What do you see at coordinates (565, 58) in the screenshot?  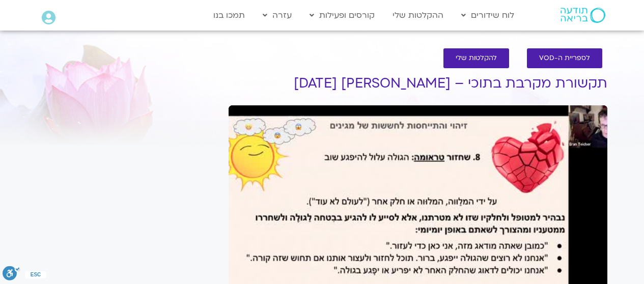 I see `a: לספריית ה-VOD` at bounding box center [565, 58].